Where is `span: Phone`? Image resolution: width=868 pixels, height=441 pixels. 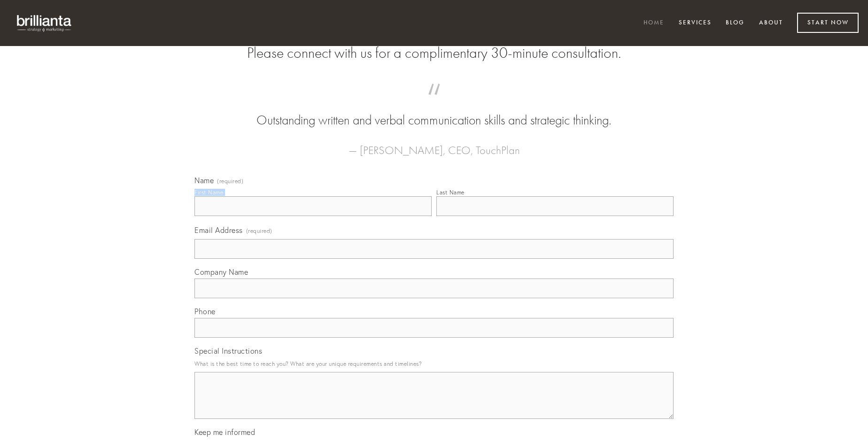
span: Phone is located at coordinates (205, 311).